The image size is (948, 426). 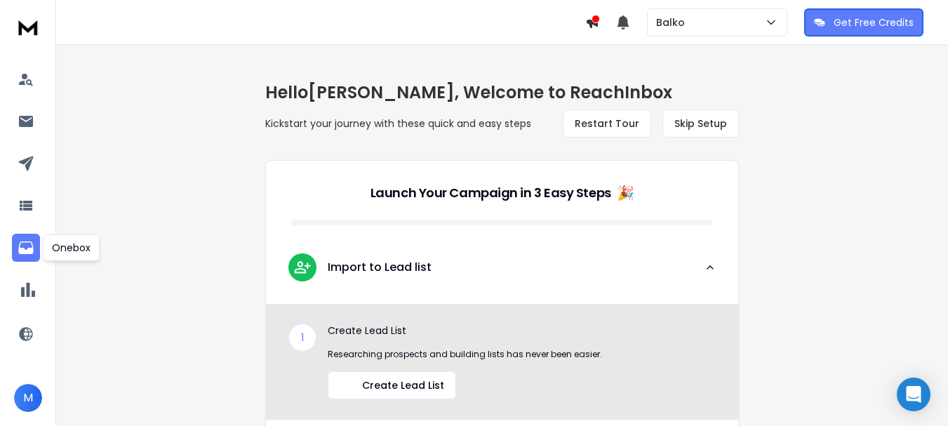 I want to click on button: Get Free Credits, so click(x=863, y=22).